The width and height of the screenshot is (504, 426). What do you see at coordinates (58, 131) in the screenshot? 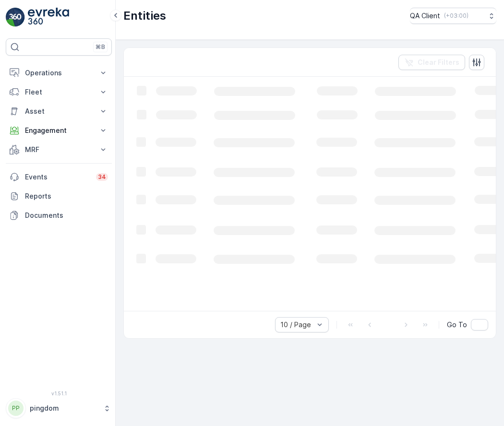
I see `p: Engagement` at bounding box center [58, 131].